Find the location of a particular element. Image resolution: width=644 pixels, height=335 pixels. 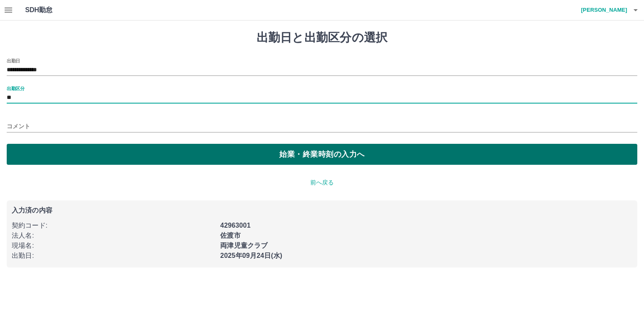

p: 前へ戻る is located at coordinates (322, 182).